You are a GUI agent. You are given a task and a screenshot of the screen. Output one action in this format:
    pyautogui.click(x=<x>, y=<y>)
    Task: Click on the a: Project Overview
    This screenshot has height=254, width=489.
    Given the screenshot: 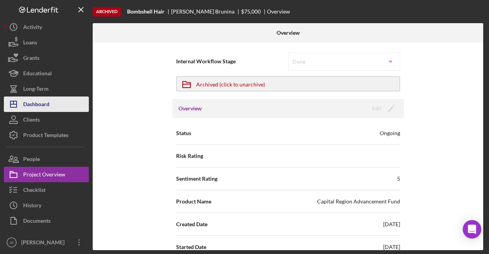 What is the action you would take?
    pyautogui.click(x=46, y=175)
    